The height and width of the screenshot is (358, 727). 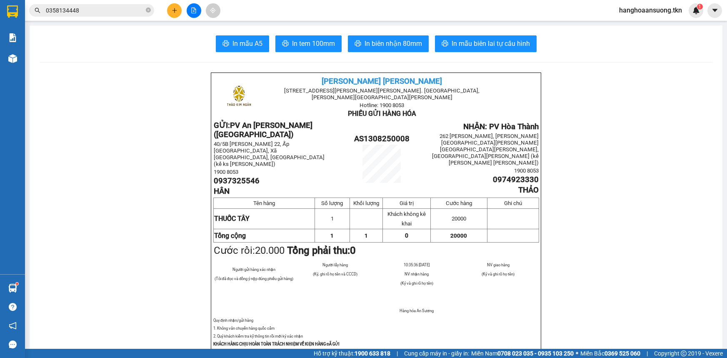 What do you see at coordinates (366, 203) in the screenshot?
I see `span: Khối lượng` at bounding box center [366, 203].